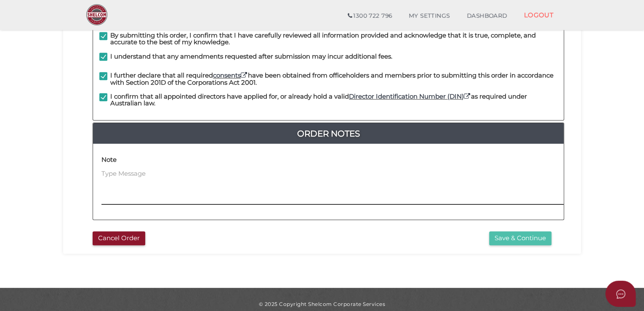  What do you see at coordinates (410, 96) in the screenshot?
I see `a: Director Identification Number (DIN)` at bounding box center [410, 96].